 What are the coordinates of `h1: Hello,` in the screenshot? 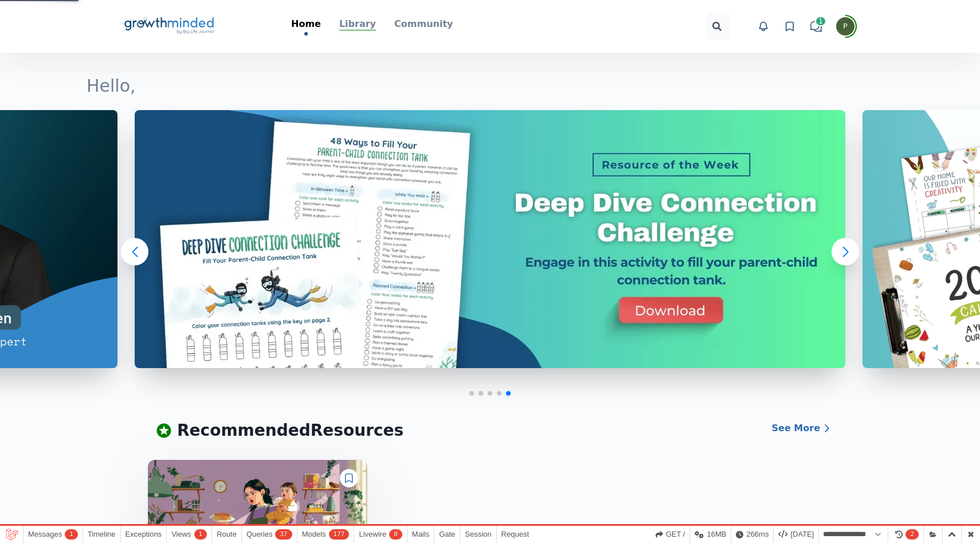 It's located at (490, 86).